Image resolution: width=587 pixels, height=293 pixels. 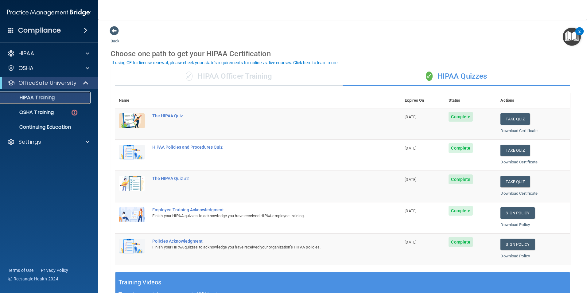 I want to click on button: If using CE for license renewal, please check your state's requirements for online vs. live cours..., so click(x=225, y=63).